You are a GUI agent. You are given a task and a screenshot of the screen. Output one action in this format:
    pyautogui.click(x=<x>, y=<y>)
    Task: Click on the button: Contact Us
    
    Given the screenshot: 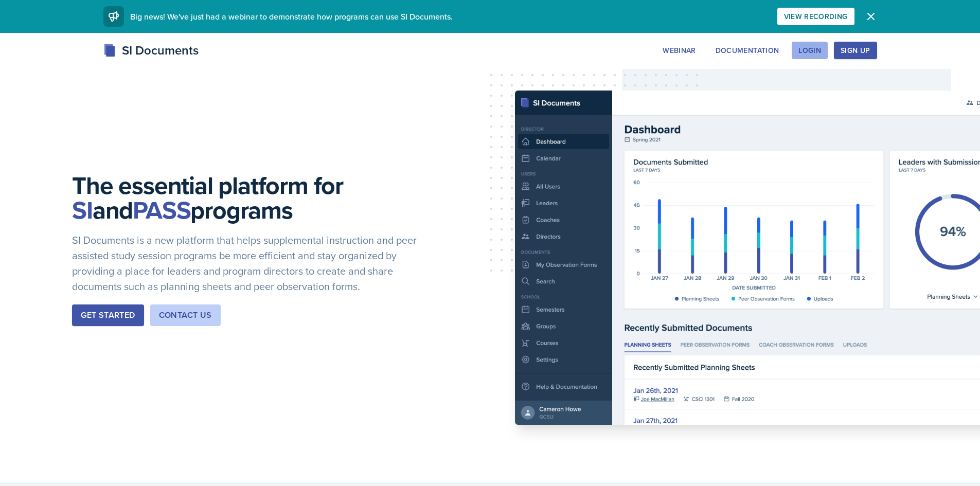 What is the action you would take?
    pyautogui.click(x=185, y=315)
    